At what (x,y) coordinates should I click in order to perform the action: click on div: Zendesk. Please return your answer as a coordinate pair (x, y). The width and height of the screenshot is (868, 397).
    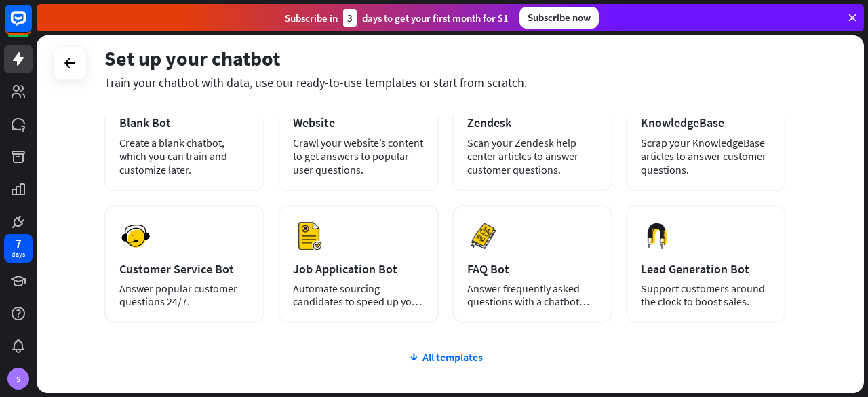
    Looking at the image, I should click on (532, 122).